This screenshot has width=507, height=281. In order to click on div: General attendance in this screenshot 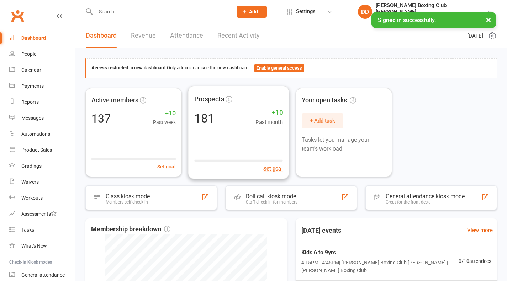, I will do `click(43, 275)`.